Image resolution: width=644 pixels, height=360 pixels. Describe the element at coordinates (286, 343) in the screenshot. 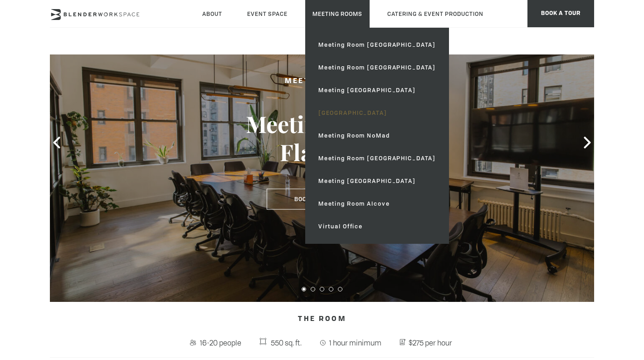

I see `span: 550 sq. ft.` at that location.